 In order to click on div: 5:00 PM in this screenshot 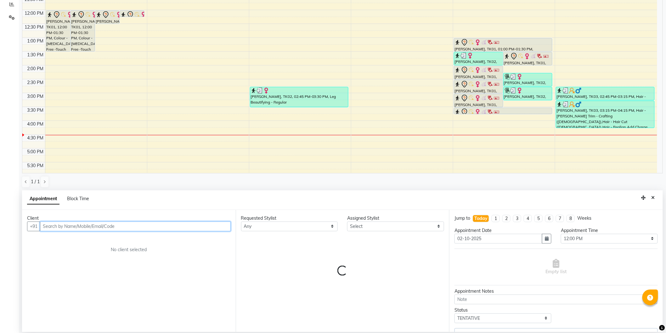, I will do `click(36, 152)`.